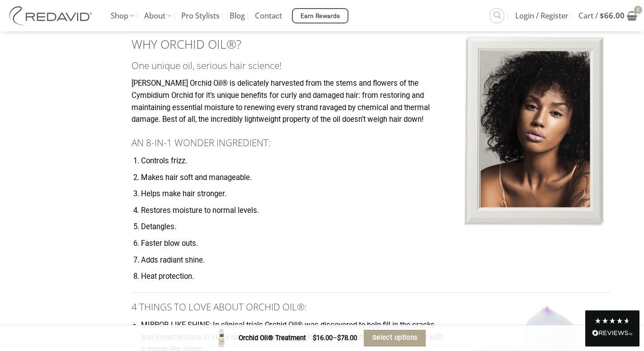  Describe the element at coordinates (612, 333) in the screenshot. I see `img: REVIEWS.io` at that location.